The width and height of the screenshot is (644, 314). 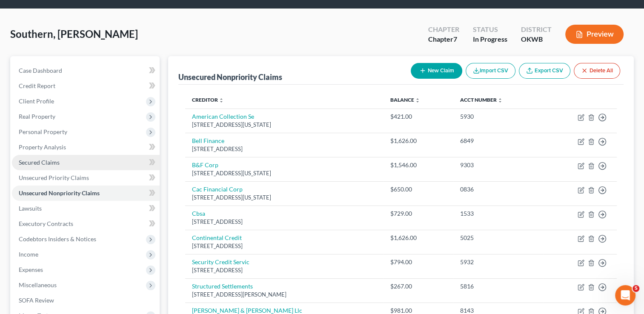 I want to click on a: Creditor unfold_more, so click(x=208, y=99).